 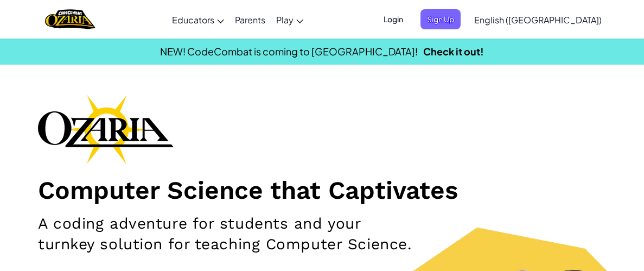 What do you see at coordinates (441, 19) in the screenshot?
I see `button: Sign Up` at bounding box center [441, 19].